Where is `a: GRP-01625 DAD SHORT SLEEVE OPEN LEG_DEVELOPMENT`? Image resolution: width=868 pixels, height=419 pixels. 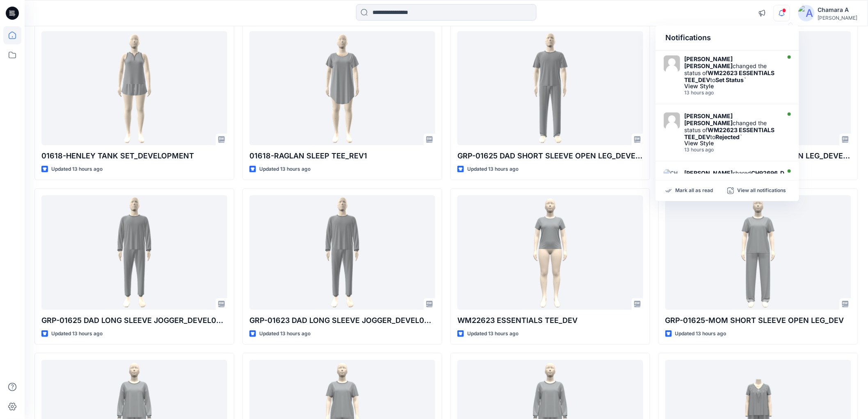
a: GRP-01625 DAD SHORT SLEEVE OPEN LEG_DEVELOPMENT is located at coordinates (550, 88).